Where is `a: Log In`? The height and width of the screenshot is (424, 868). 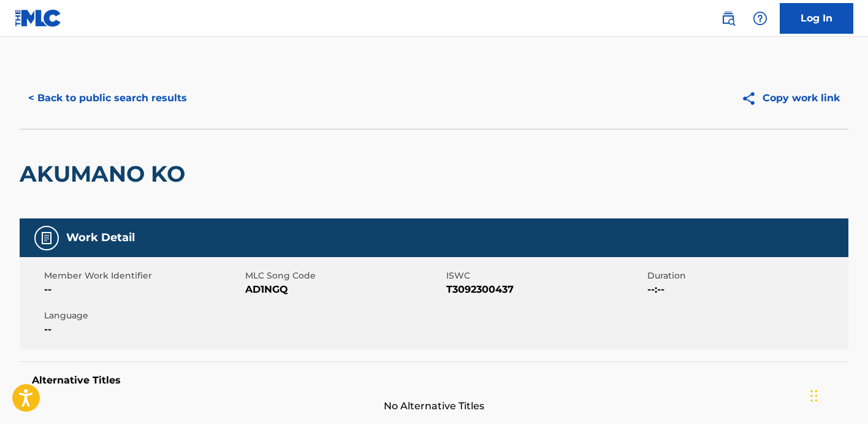
a: Log In is located at coordinates (817, 18).